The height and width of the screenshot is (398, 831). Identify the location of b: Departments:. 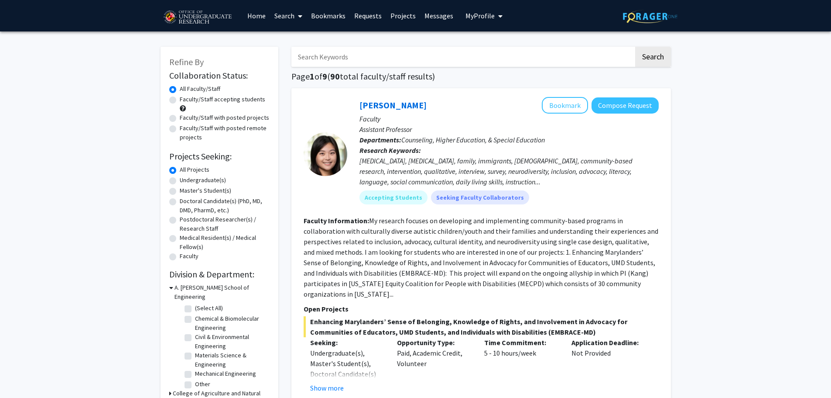
(381, 140).